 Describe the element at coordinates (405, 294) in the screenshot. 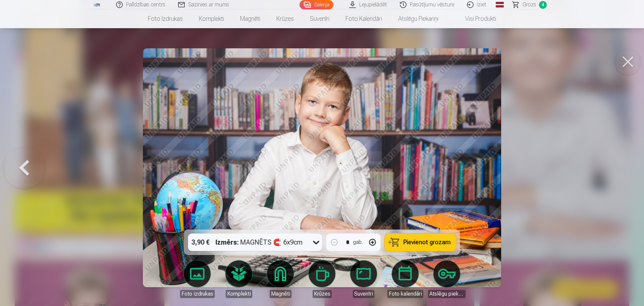

I see `div: Foto kalendāri` at that location.